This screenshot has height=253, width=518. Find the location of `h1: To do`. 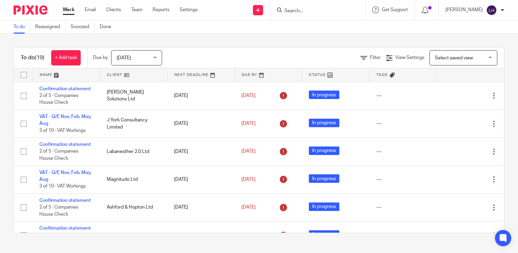

h1: To do is located at coordinates (33, 58).